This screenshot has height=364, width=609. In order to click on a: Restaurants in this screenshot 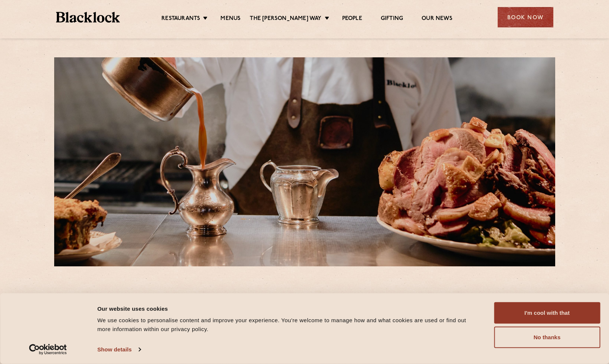, I will do `click(181, 19)`.